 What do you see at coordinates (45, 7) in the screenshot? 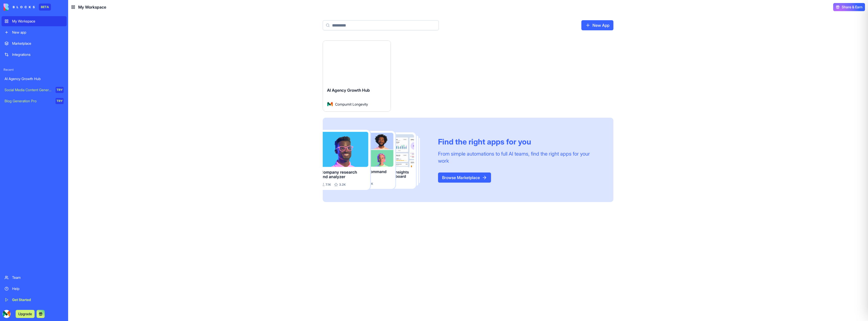
I see `div: BETA` at bounding box center [45, 7].